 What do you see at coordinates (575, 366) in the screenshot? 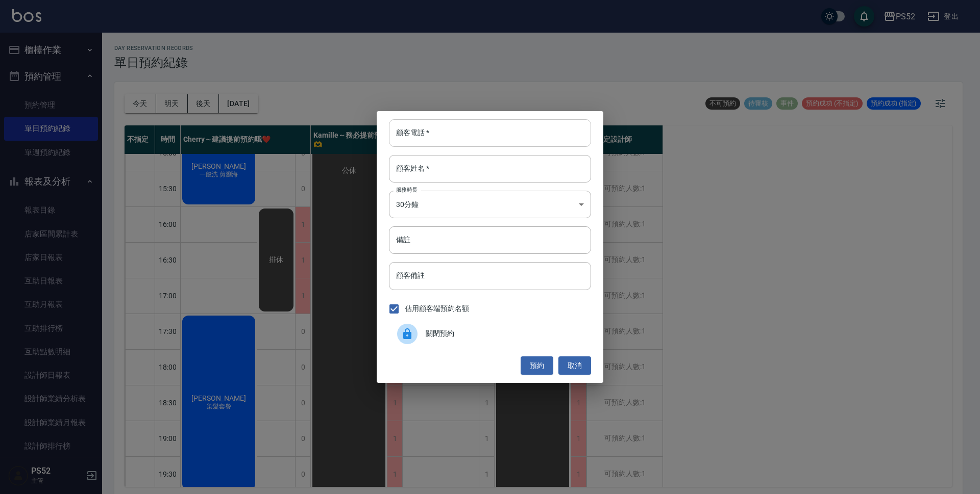
I see `button: 取消` at bounding box center [575, 366].